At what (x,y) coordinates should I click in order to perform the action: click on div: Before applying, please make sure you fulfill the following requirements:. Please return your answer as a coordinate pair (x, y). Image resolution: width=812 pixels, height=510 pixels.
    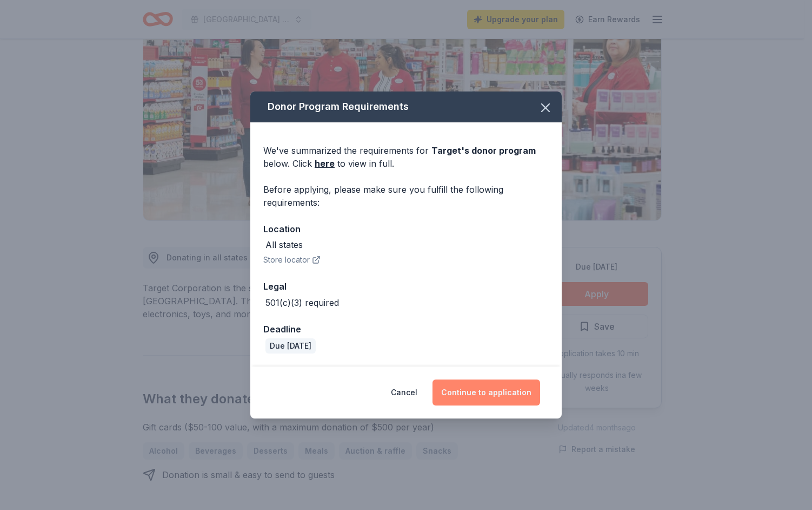
    Looking at the image, I should click on (406, 196).